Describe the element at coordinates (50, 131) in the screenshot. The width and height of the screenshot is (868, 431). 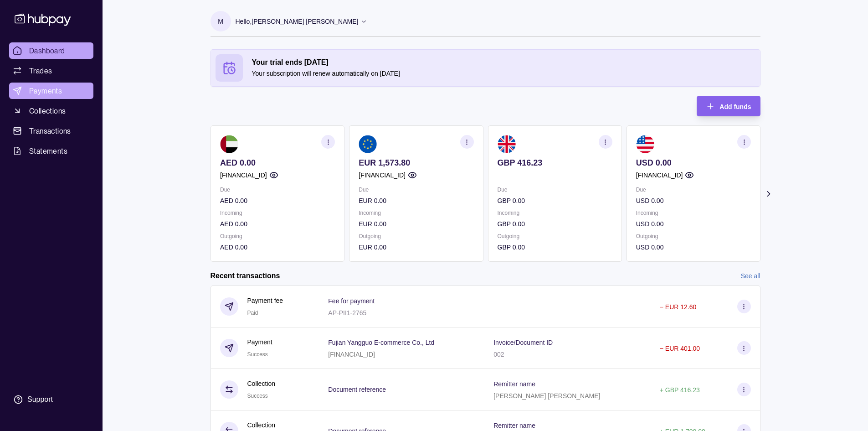
I see `span: Transactions` at that location.